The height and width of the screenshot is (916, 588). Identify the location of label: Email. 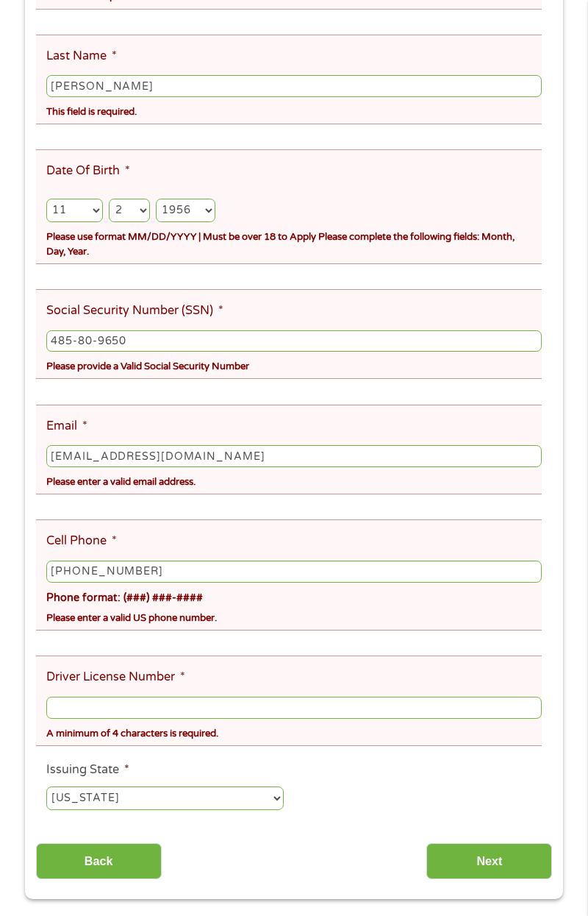
(67, 426).